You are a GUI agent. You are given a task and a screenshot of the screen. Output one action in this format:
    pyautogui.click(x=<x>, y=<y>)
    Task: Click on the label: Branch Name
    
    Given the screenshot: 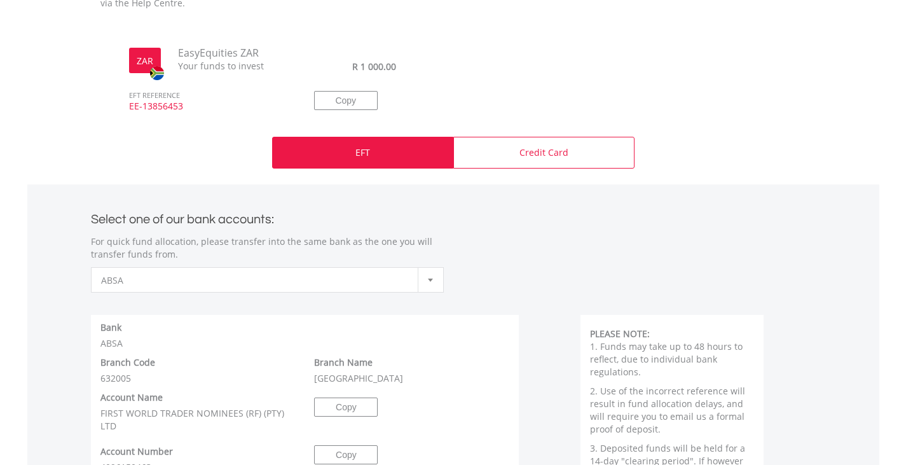 What is the action you would take?
    pyautogui.click(x=343, y=362)
    